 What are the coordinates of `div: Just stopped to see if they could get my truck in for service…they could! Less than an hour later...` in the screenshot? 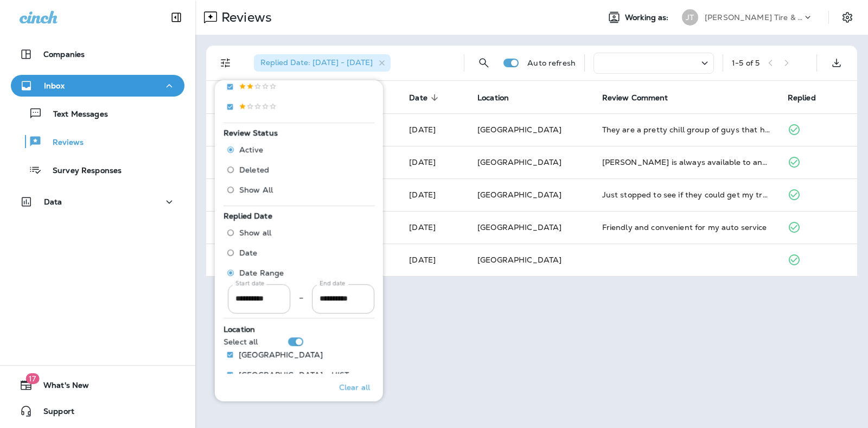 It's located at (686, 195).